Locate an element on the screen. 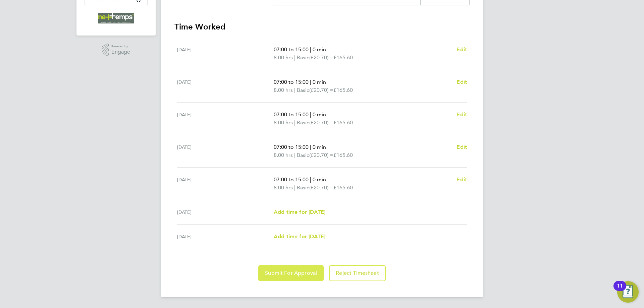  span: Reject Timesheet is located at coordinates (357, 273).